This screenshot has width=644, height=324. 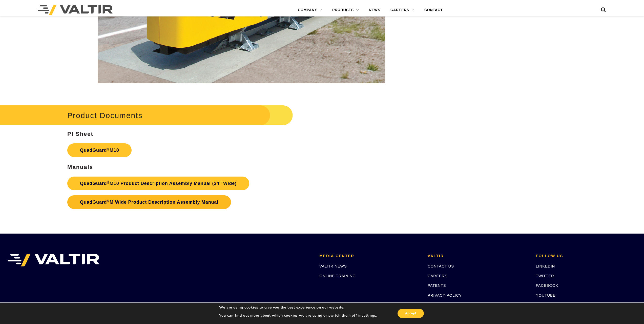 I want to click on p: You can find out more about which cookies we are using or switch them off in ., so click(x=298, y=315).